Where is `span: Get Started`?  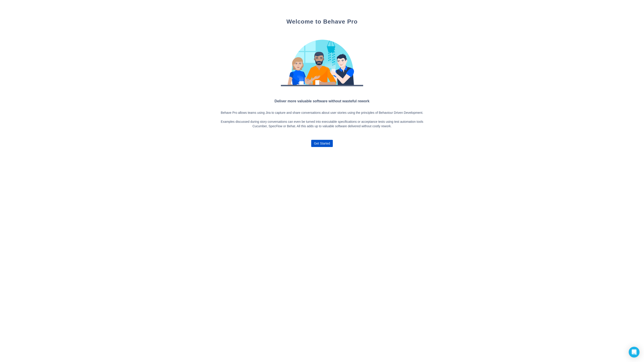 span: Get Started is located at coordinates (322, 144).